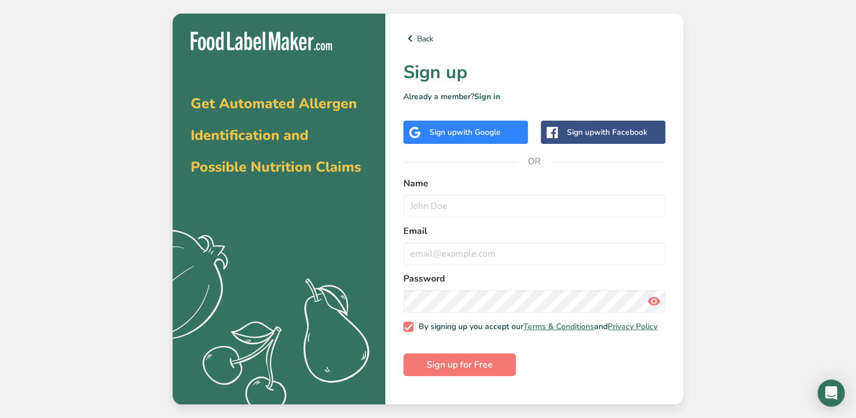  Describe the element at coordinates (534, 278) in the screenshot. I see `label: Password` at that location.